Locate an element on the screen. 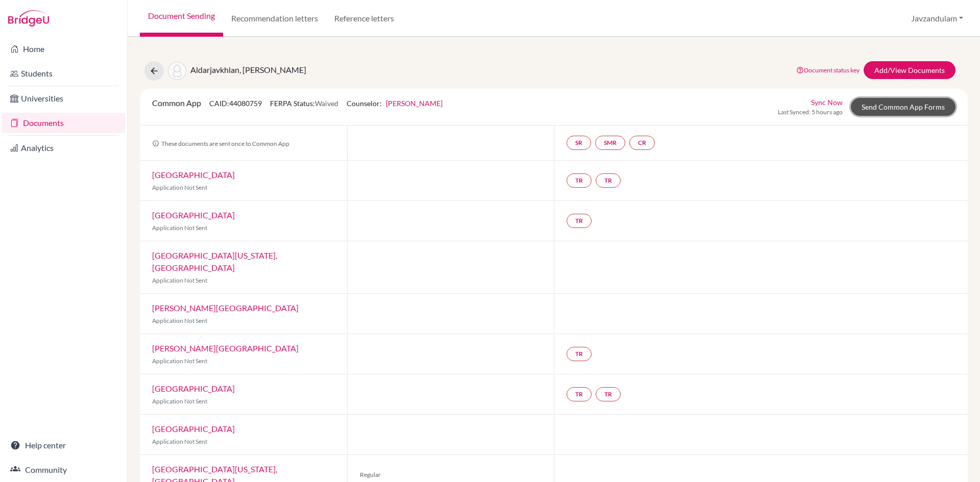 The width and height of the screenshot is (980, 482). span: These documents are sent once to Common App is located at coordinates (221, 143).